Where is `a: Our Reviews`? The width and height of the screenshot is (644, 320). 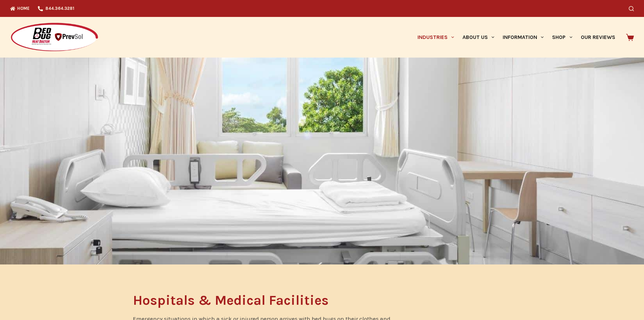 a: Our Reviews is located at coordinates (598, 37).